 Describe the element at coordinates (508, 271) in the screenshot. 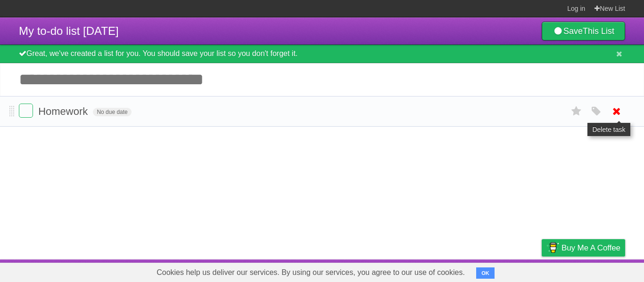

I see `a: Terms` at that location.